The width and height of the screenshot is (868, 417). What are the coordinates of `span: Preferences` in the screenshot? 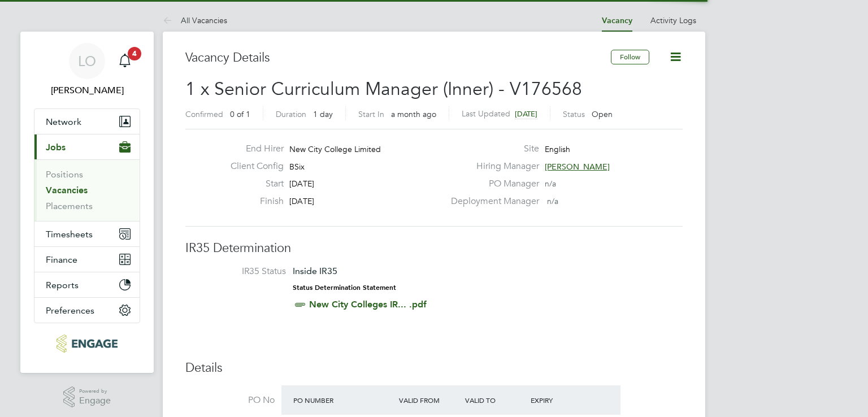 It's located at (70, 310).